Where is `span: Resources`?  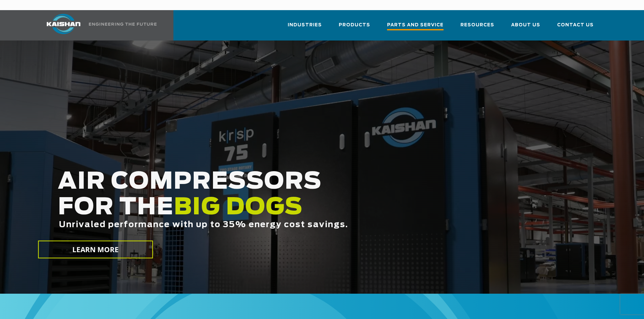
span: Resources is located at coordinates (477, 25).